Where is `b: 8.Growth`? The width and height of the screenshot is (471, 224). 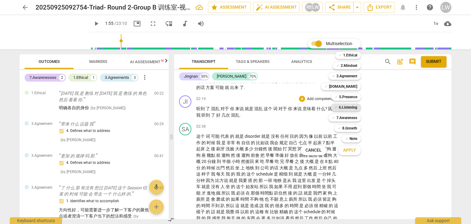
b: 8.Growth is located at coordinates (350, 128).